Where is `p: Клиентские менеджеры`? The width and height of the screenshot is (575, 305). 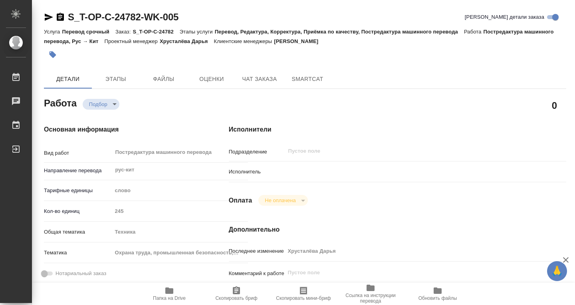
p: Клиентские менеджеры is located at coordinates (244, 41).